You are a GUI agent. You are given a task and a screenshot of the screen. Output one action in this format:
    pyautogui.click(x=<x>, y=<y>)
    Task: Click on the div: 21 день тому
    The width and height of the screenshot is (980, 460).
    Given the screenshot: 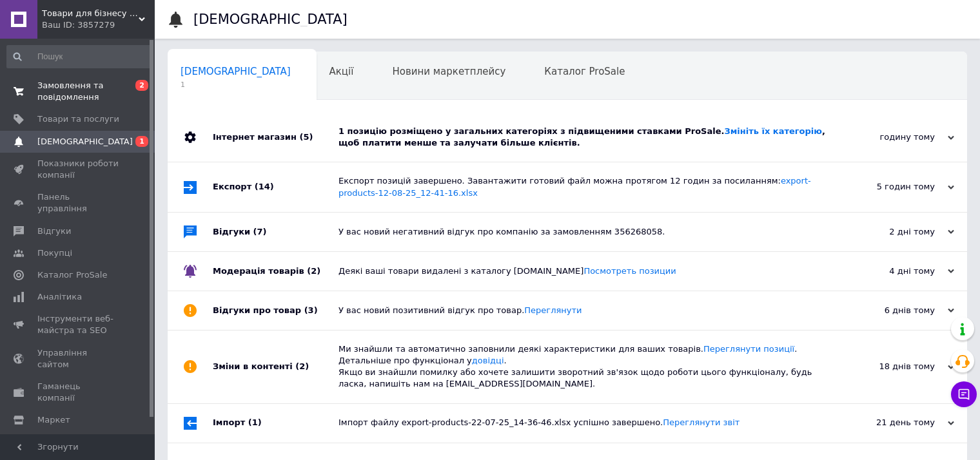 What is the action you would take?
    pyautogui.click(x=890, y=423)
    